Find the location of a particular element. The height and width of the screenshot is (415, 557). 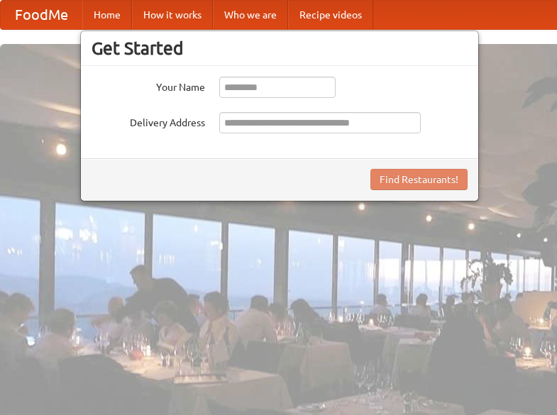

a: Who we are is located at coordinates (251, 15).